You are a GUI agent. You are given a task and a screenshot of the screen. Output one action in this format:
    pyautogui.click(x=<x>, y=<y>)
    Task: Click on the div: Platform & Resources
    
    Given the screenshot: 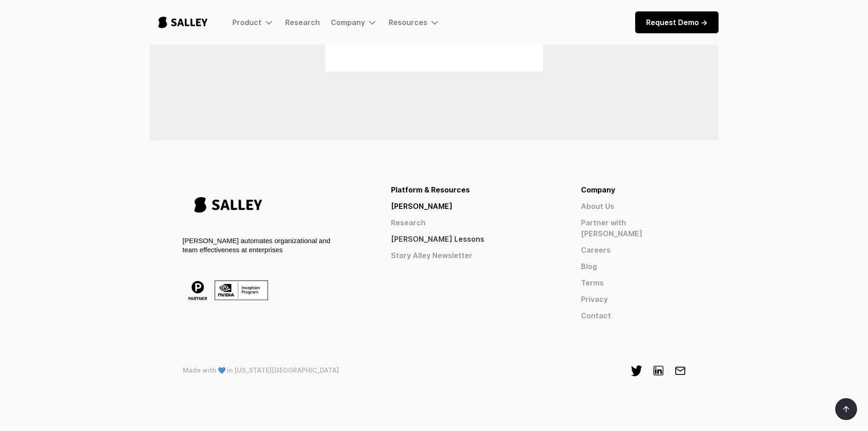 What is the action you would take?
    pyautogui.click(x=469, y=190)
    